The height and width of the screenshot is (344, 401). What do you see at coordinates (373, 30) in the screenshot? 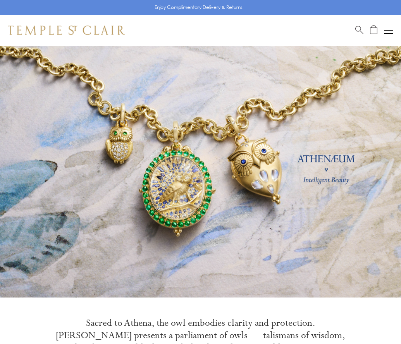
I see `a: Open Shopping Bag` at bounding box center [373, 30].